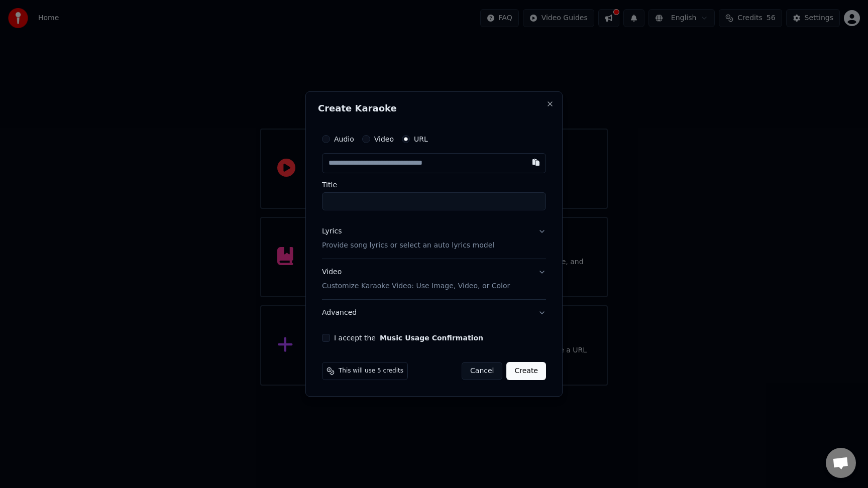 The image size is (868, 488). Describe the element at coordinates (416, 286) in the screenshot. I see `p: Customize Karaoke Video: Use Image, Video, or Color` at that location.